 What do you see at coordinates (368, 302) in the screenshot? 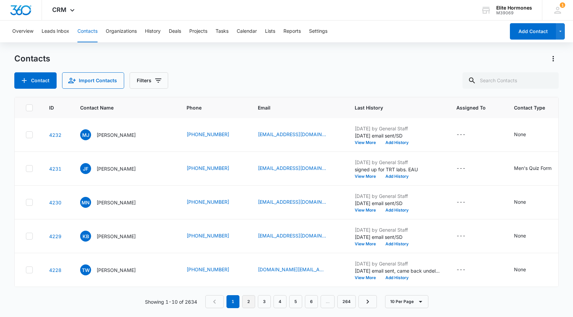
I see `a: Next Page` at bounding box center [368, 302].